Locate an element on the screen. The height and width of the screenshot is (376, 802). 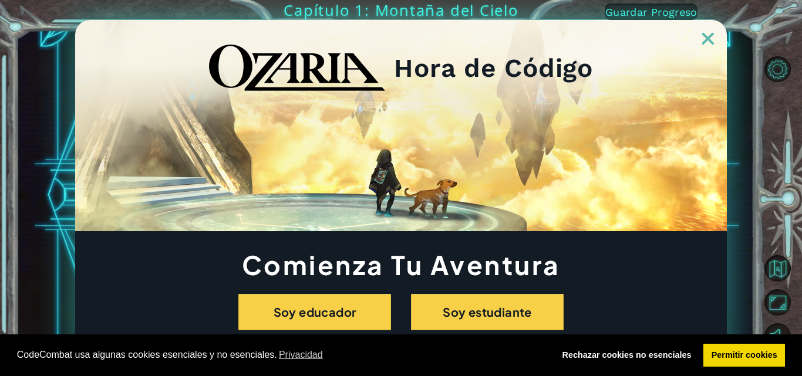
a: deny cookies is located at coordinates (626, 356).